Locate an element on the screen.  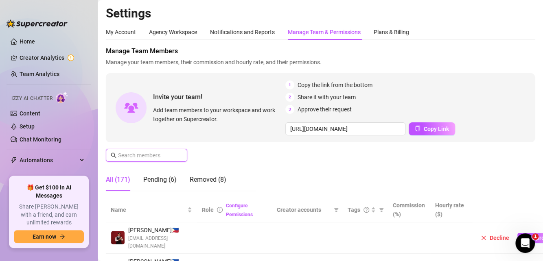
span: Creator accounts is located at coordinates (303, 210).